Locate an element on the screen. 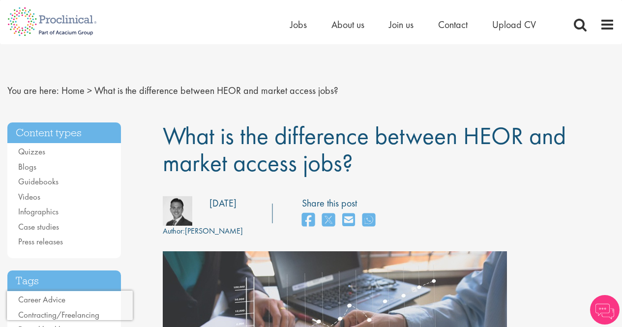  span: Jobs is located at coordinates (299, 25).